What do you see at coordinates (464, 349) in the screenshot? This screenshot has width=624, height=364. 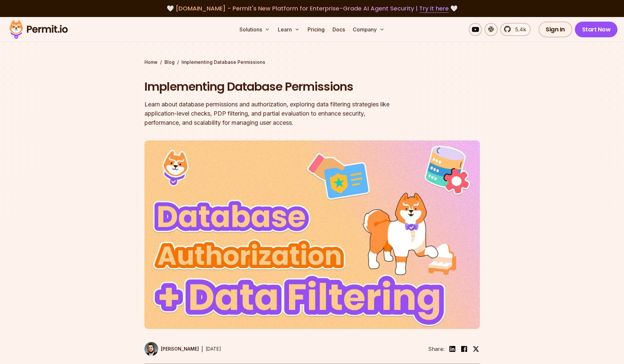 I see `button: facebook` at bounding box center [464, 349].